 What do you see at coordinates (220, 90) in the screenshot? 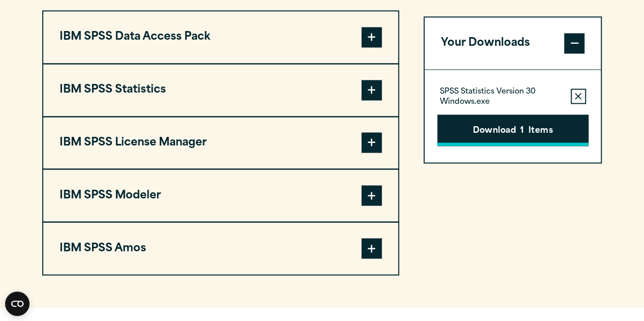
I see `button: IBM SPSS Statistics` at bounding box center [220, 90].